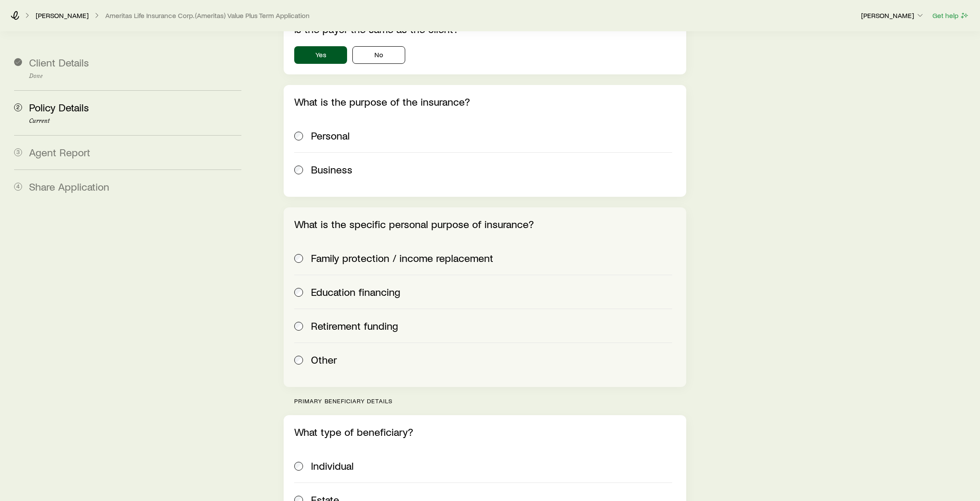 This screenshot has width=980, height=501. I want to click on p: Done, so click(135, 76).